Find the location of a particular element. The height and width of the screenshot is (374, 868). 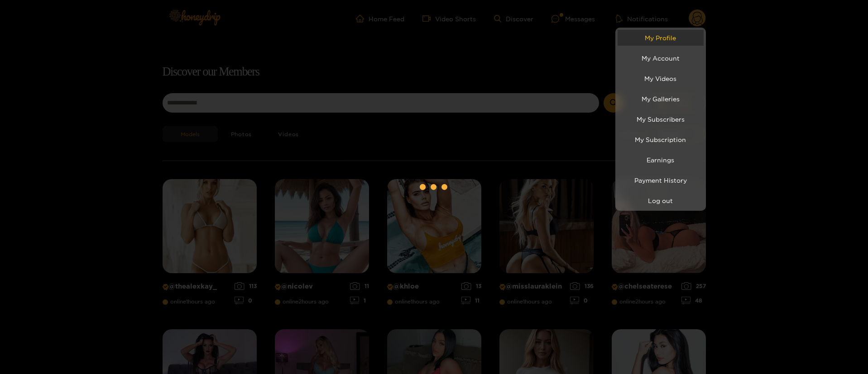

a: Earnings is located at coordinates (660, 160).